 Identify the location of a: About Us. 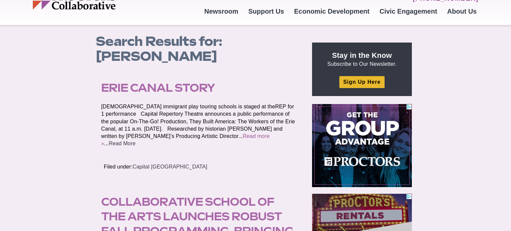
(462, 11).